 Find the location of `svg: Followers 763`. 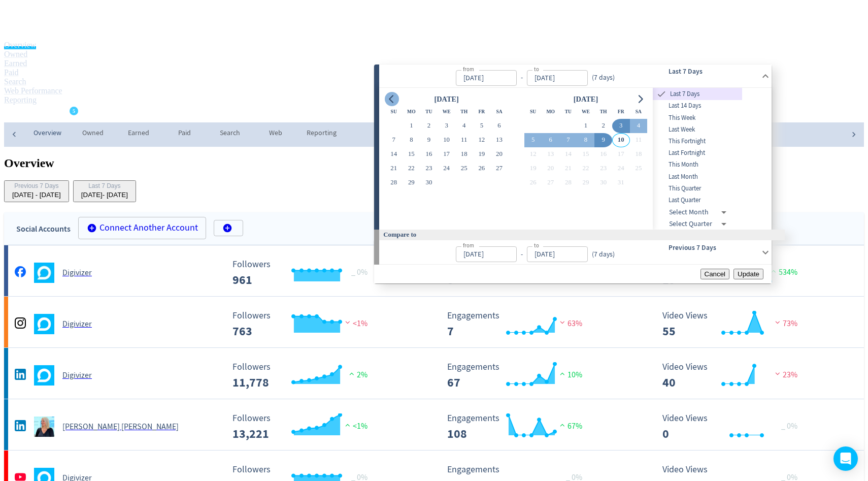

svg: Followers 763 is located at coordinates (304, 324).